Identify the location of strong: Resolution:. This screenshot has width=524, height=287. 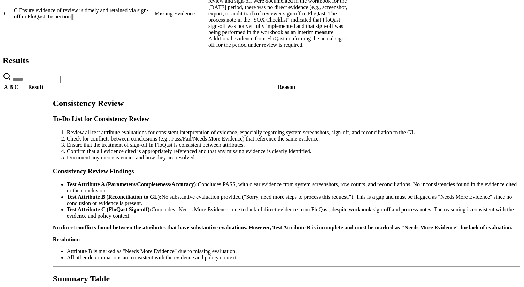
(67, 239).